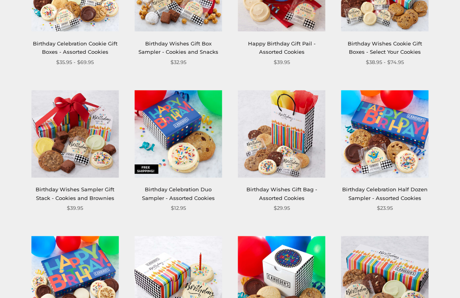  Describe the element at coordinates (282, 47) in the screenshot. I see `a: Happy Birthday Gift Pail - Assorted Cookies` at that location.